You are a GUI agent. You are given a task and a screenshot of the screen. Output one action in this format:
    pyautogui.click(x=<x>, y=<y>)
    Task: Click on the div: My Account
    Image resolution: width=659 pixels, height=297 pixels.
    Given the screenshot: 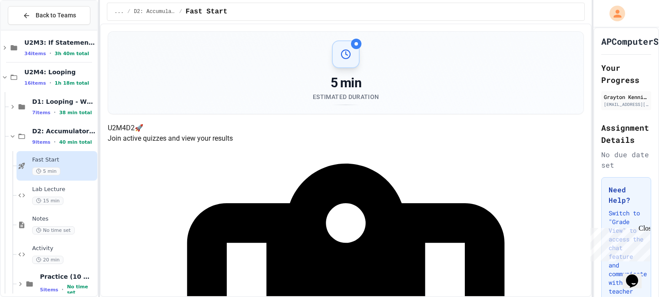 What is the action you would take?
    pyautogui.click(x=614, y=13)
    